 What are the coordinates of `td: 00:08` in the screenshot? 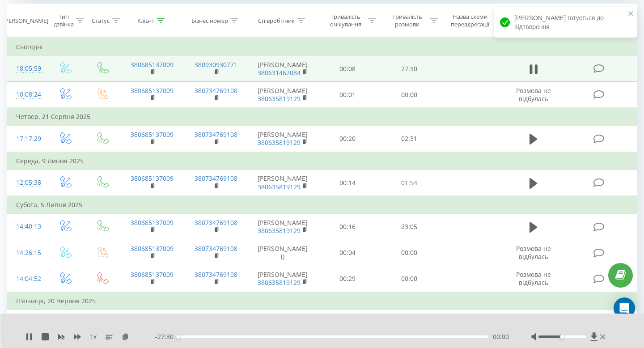 It's located at (348, 69).